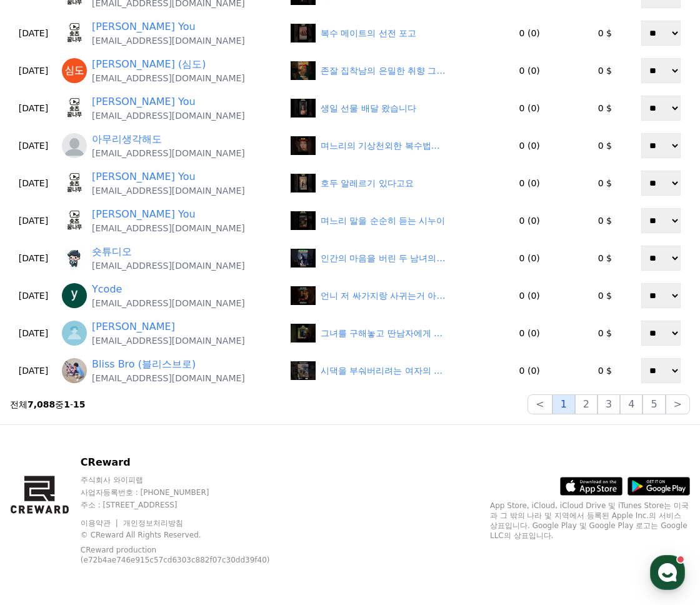 The height and width of the screenshot is (605, 700). Describe the element at coordinates (367, 183) in the screenshot. I see `div: 호두 알레르기 있다고요` at that location.